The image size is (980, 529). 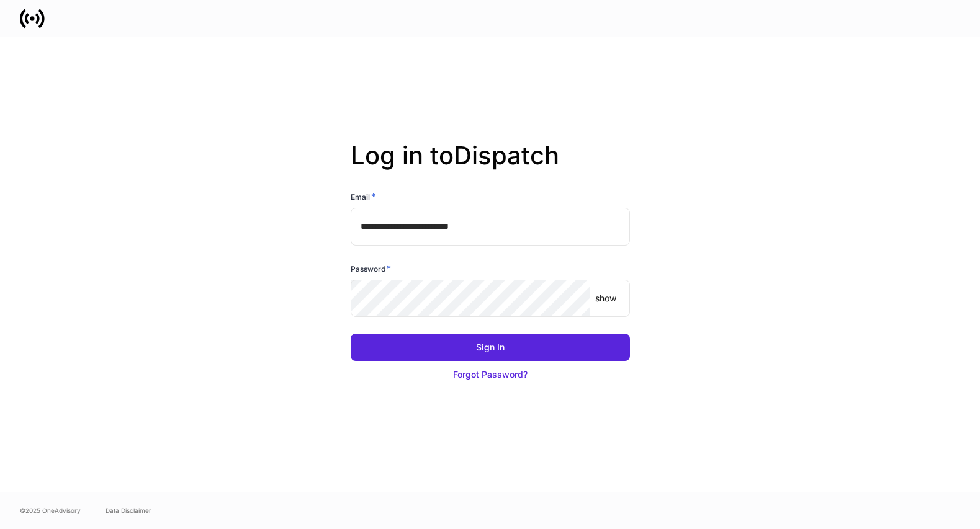 I want to click on button: Sign In, so click(x=490, y=348).